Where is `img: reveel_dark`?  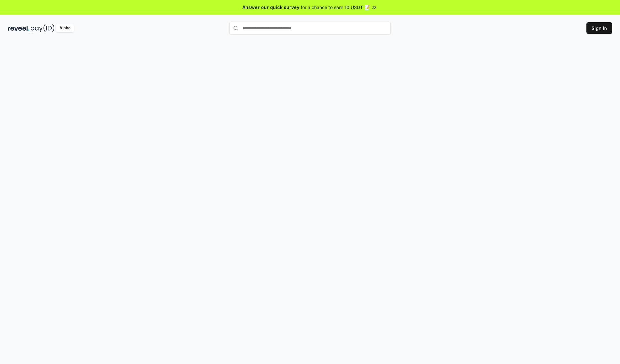
img: reveel_dark is located at coordinates (19, 28).